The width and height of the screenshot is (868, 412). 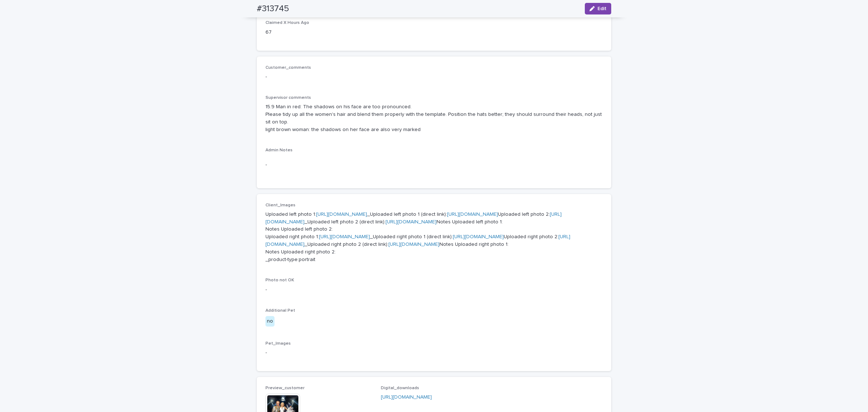 What do you see at coordinates (400, 387) in the screenshot?
I see `span: Digital_downloads` at bounding box center [400, 387].